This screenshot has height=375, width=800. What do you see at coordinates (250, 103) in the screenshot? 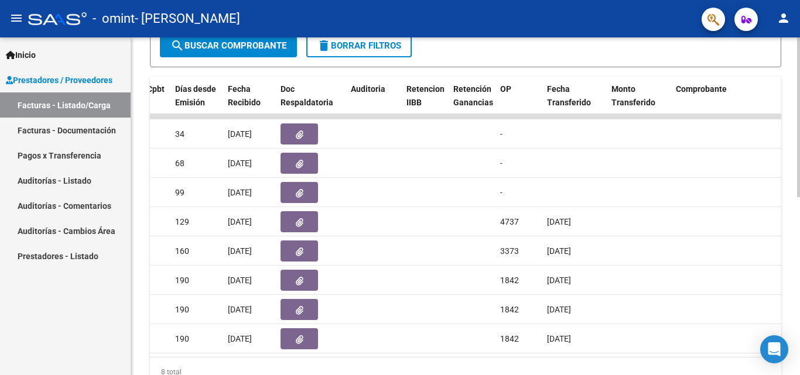
I see `datatable-header-cell: Fecha Recibido` at bounding box center [250, 103].